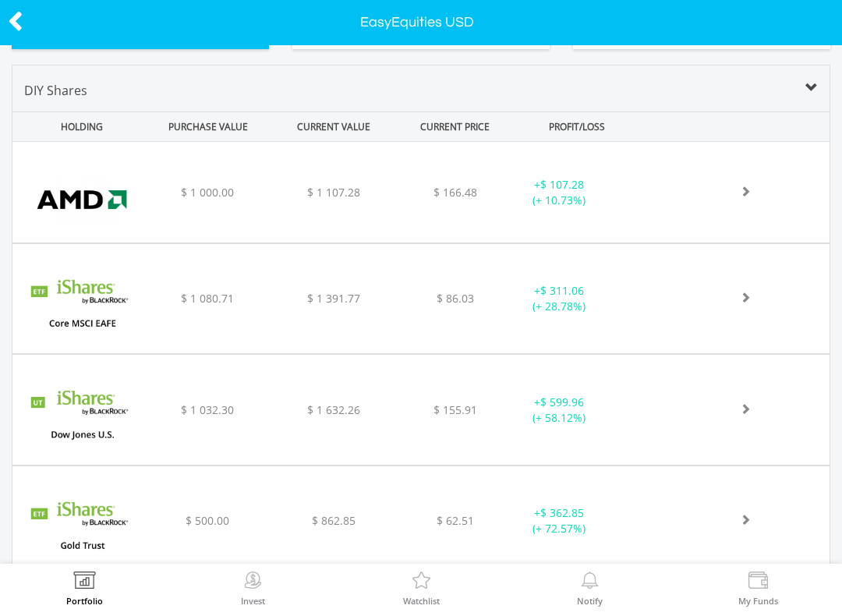 The width and height of the screenshot is (842, 616). I want to click on div: + (+ 58.12%), so click(559, 410).